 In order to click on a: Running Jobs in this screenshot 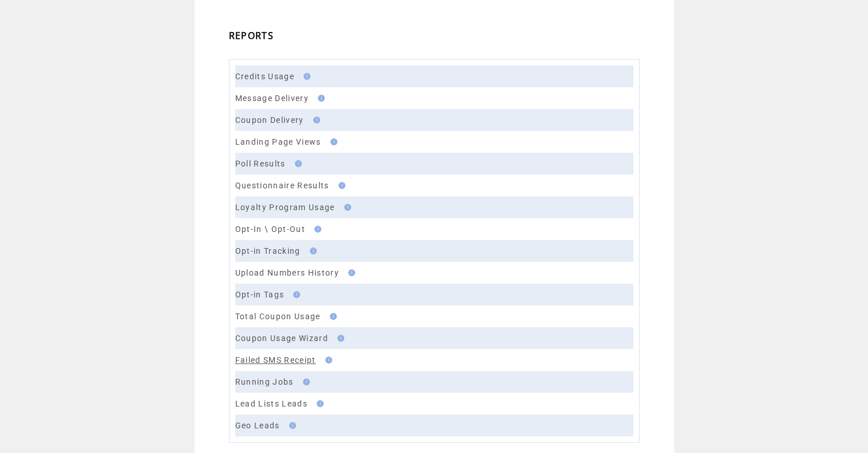, I will do `click(265, 382)`.